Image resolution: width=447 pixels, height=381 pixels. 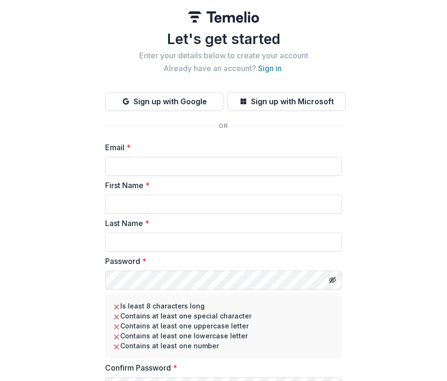 What do you see at coordinates (287, 101) in the screenshot?
I see `button: Sign up with Microsoft` at bounding box center [287, 101].